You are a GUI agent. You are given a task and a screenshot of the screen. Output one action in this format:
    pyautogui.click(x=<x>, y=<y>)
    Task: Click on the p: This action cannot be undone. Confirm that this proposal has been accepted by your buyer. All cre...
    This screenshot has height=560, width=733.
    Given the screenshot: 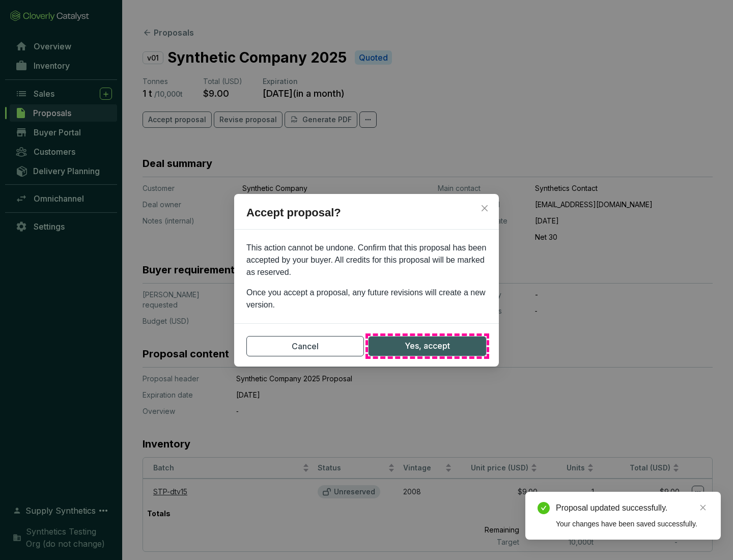 What is the action you would take?
    pyautogui.click(x=366, y=260)
    